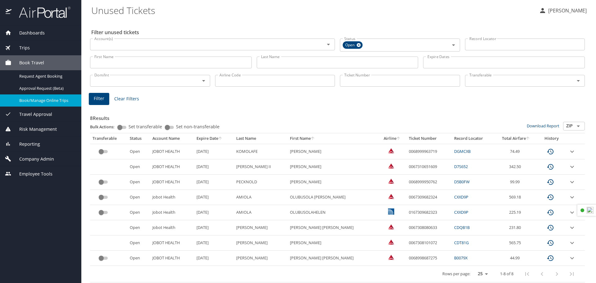 The image size is (596, 283). Describe the element at coordinates (41, 12) in the screenshot. I see `img: airportal-logo.png` at that location.